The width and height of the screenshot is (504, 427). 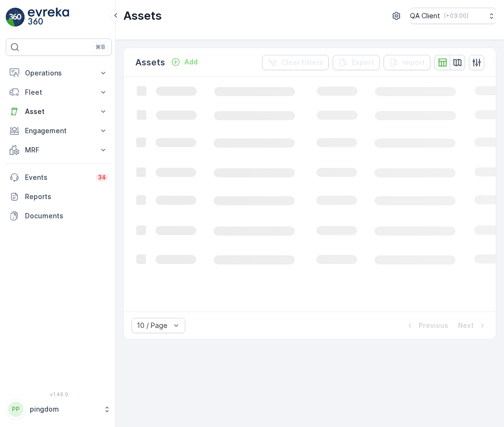 What do you see at coordinates (59, 92) in the screenshot?
I see `button: Fleet` at bounding box center [59, 92].